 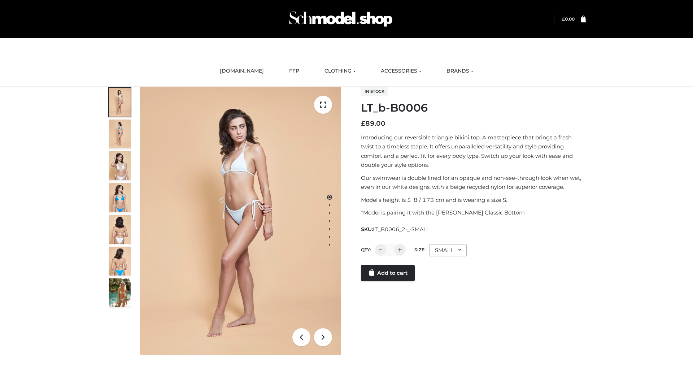 I want to click on span: LT_B0006_2-_-SMALL, so click(x=401, y=229).